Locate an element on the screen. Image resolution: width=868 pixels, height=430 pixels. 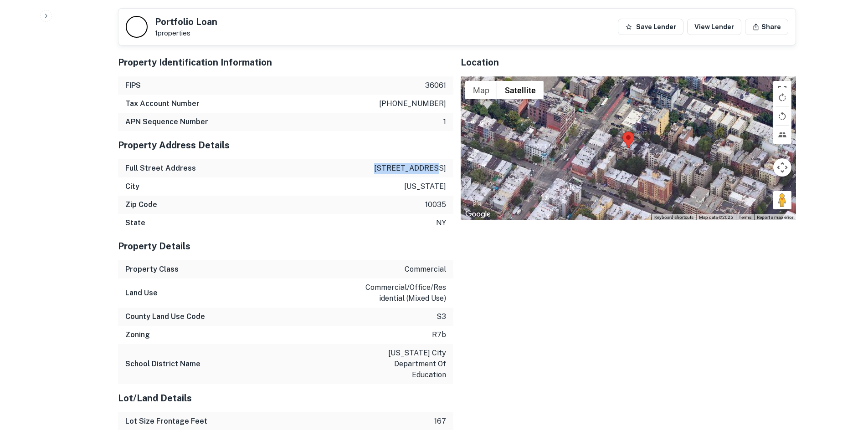
h6: School District Name is located at coordinates (163, 364).